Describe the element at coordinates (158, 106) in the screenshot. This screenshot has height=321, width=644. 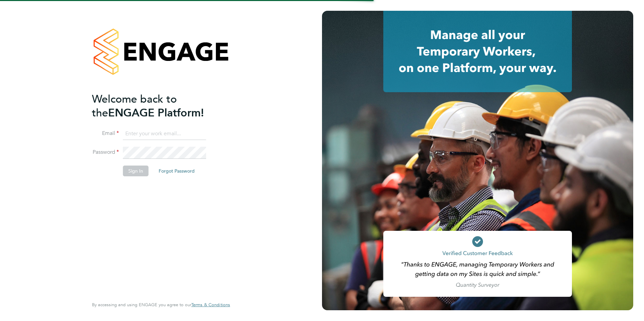
I see `h2: ENGAGE Platform!` at that location.